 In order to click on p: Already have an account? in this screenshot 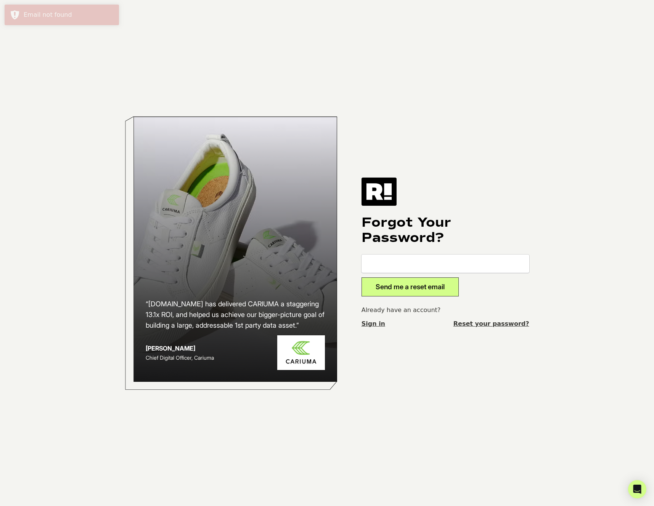, I will do `click(445, 310)`.